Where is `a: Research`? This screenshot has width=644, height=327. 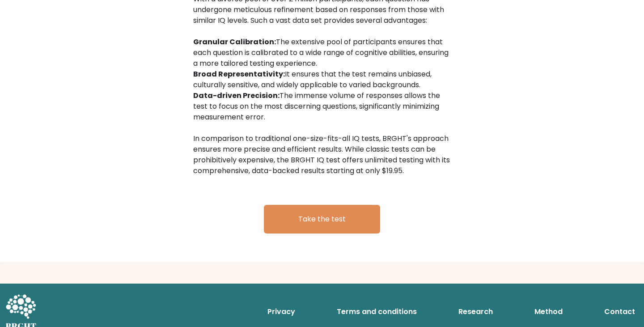 a: Research is located at coordinates (475, 311).